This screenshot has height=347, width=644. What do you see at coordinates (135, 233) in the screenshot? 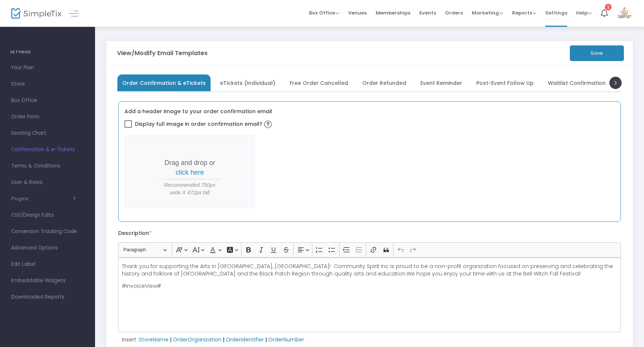
I see `label: Description` at bounding box center [135, 233].